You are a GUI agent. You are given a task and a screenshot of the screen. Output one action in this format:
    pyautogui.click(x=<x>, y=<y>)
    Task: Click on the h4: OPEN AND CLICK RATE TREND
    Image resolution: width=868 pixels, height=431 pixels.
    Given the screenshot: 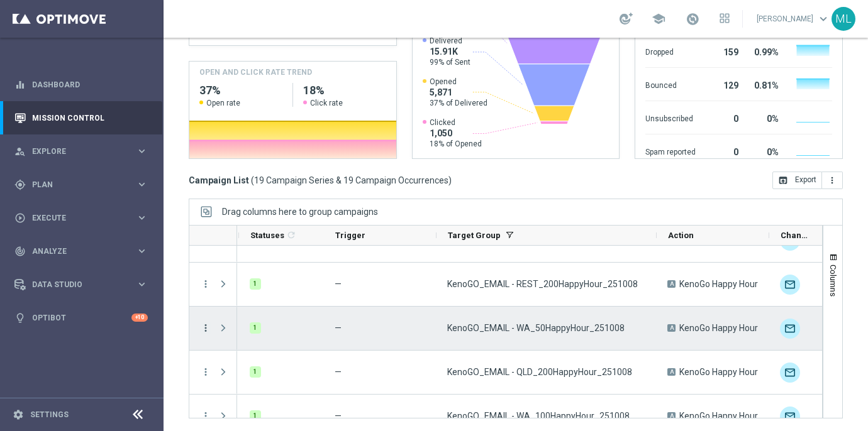 What is the action you would take?
    pyautogui.click(x=255, y=72)
    